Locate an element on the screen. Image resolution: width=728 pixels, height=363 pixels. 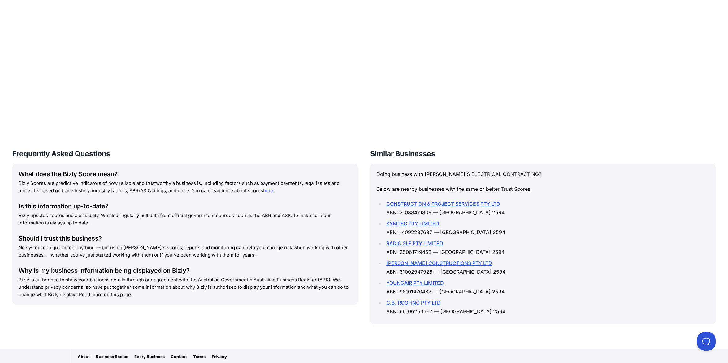
a: Every Business is located at coordinates (150, 357).